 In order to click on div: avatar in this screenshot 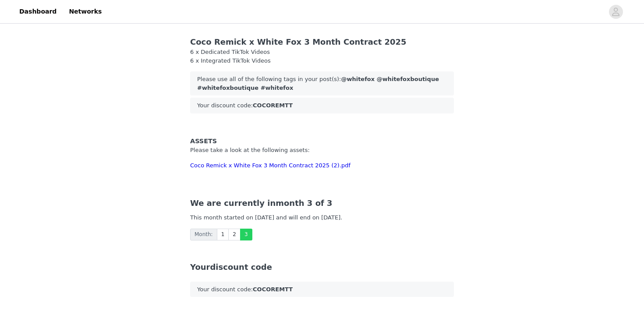, I will do `click(615, 12)`.